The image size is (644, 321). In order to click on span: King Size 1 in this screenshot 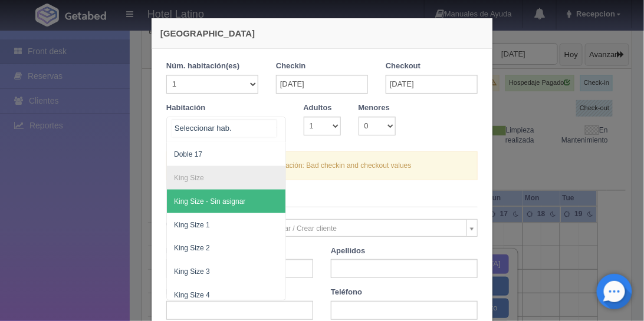, I will do `click(191, 225)`.